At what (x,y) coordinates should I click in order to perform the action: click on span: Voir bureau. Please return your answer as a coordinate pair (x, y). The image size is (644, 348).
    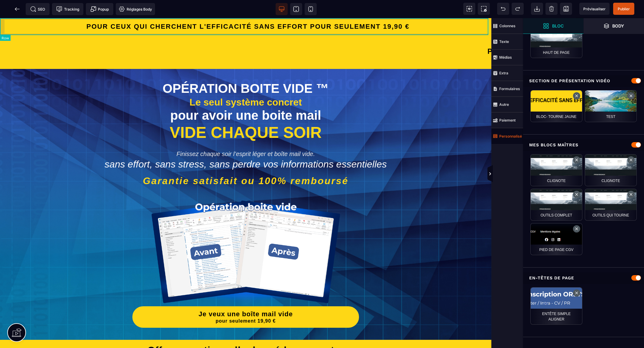
    Looking at the image, I should click on (281, 9).